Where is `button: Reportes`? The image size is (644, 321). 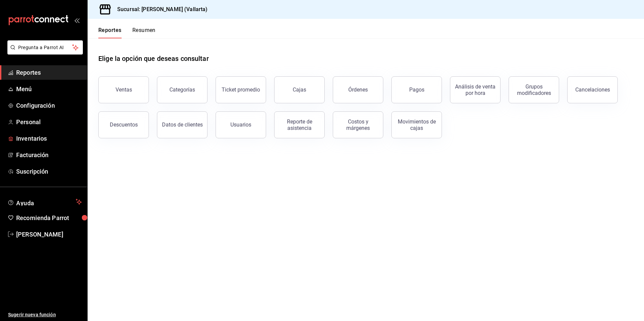
button: Reportes is located at coordinates (110, 33).